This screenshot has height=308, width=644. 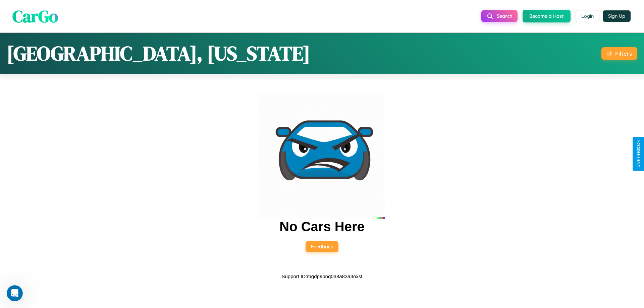 I want to click on img: car, so click(x=322, y=156).